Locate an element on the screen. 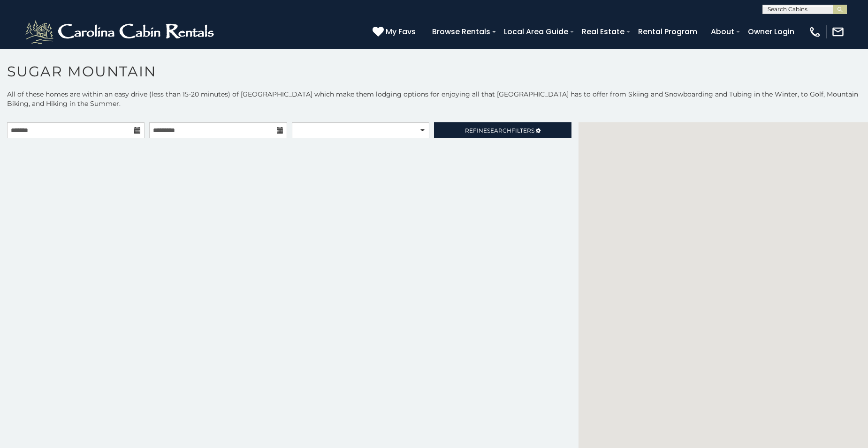 The height and width of the screenshot is (448, 868). a: Rental Program is located at coordinates (668, 31).